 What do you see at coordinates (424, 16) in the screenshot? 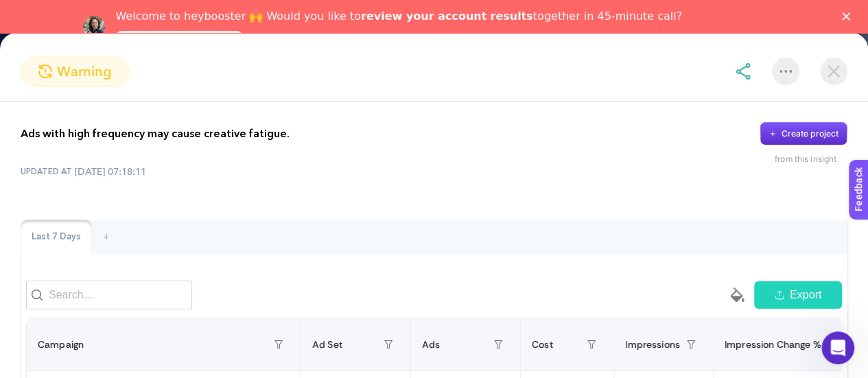
I see `b: review your account` at bounding box center [424, 16].